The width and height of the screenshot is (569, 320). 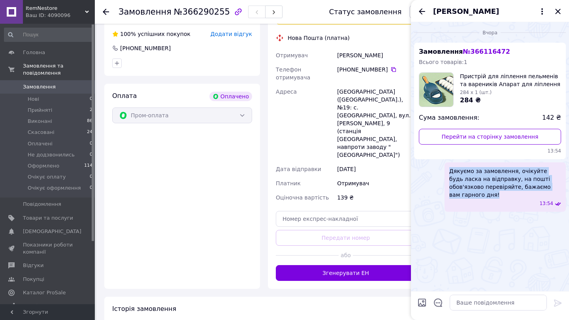 I want to click on div: Повернутися назад, so click(x=106, y=12).